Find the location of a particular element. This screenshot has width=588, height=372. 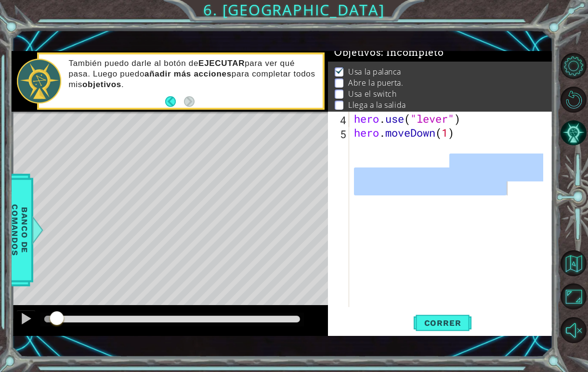

p: También puedo darle al botón de para ver qué pasa. Luego puedo para completar todos mis . is located at coordinates (192, 74).